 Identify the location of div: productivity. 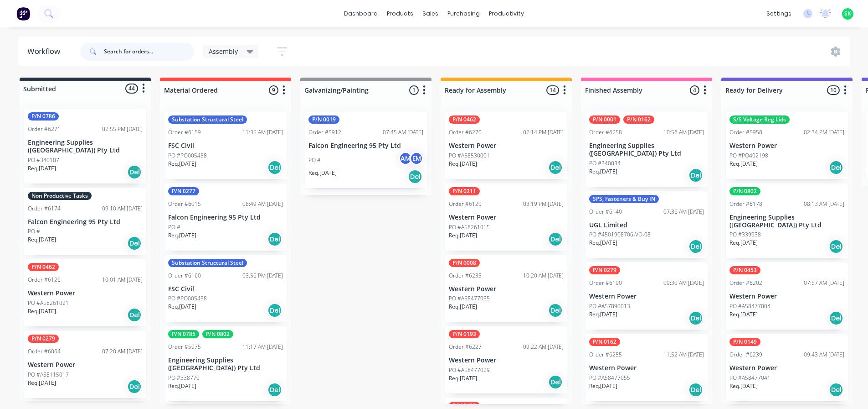
(506, 14).